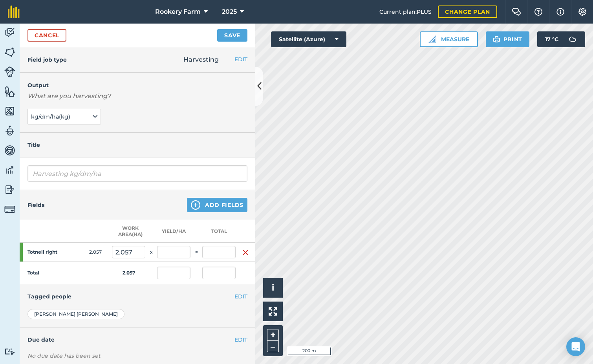  Describe the element at coordinates (496, 39) in the screenshot. I see `img: svg+xml;base64,PHN2ZyB4bWxucz0iaHR0cDovL3d3dy53My5vcmcvMjAwMC9zdmciIHdpZHRoPSIxOSIgaGVpZ2h0PSIyNC...` at that location.